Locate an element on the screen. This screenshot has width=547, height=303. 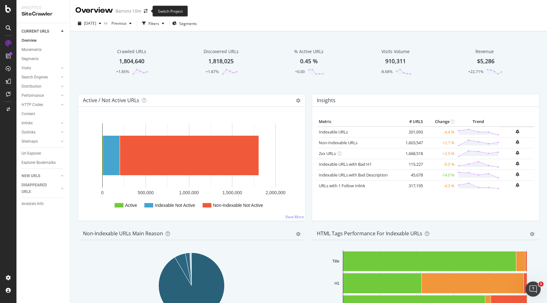
a: HTTP Codes is located at coordinates (40, 105).